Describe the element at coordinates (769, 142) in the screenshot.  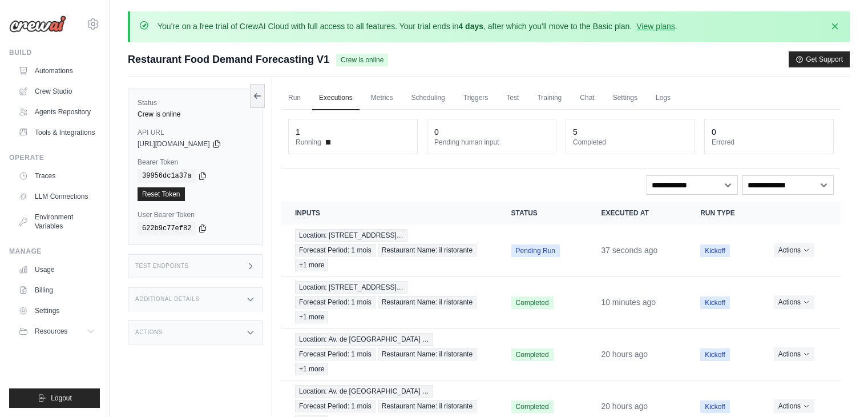
I see `dt: Errored` at that location.